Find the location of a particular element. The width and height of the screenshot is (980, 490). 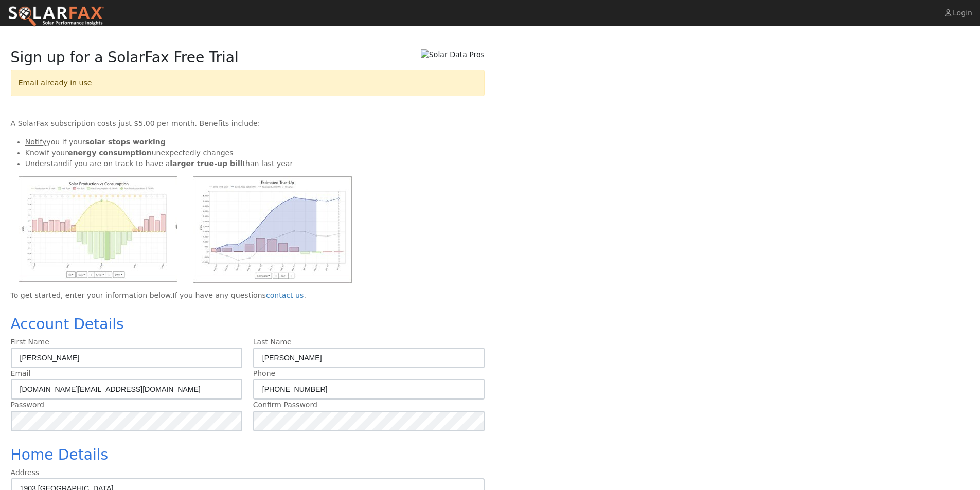

h2: Account Details is located at coordinates (247, 325).